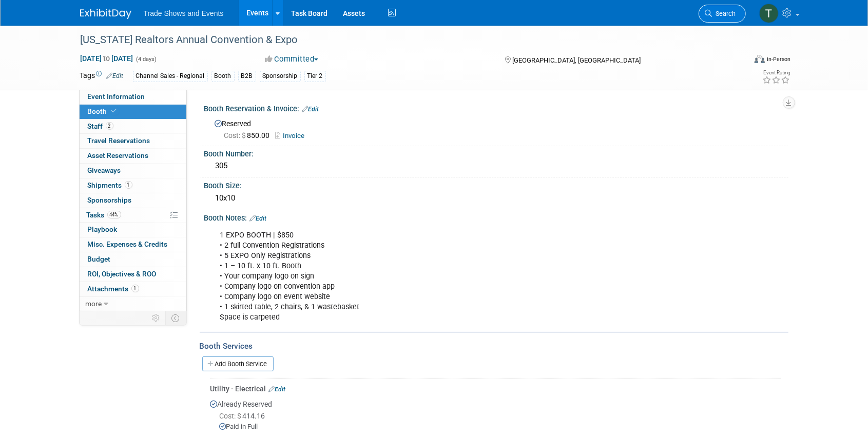 The width and height of the screenshot is (868, 439). I want to click on i: Booth reservation complete, so click(115, 111).